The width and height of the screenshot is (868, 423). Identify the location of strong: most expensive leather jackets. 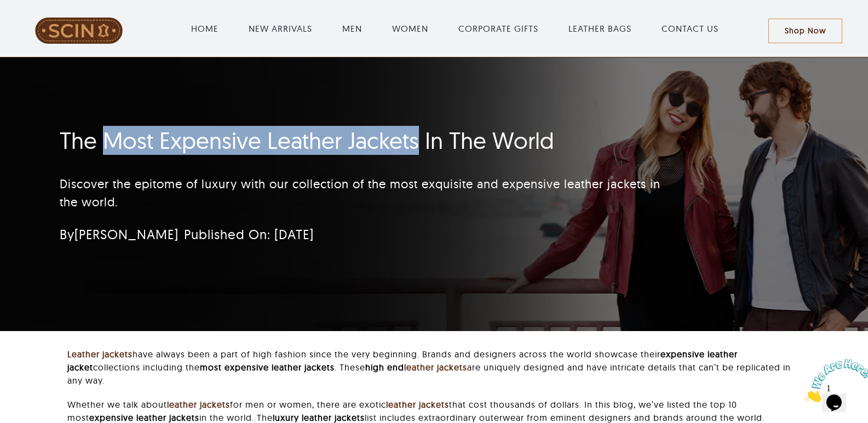
(267, 367).